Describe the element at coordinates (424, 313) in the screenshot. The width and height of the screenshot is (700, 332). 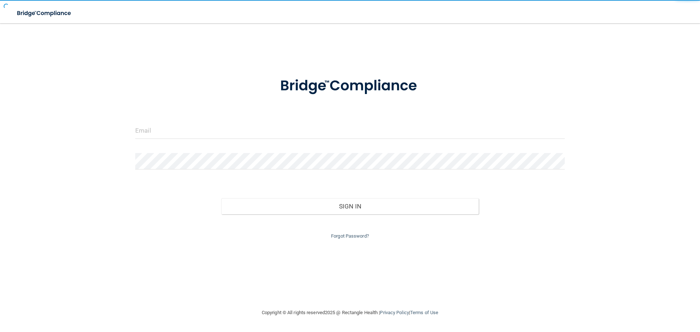
I see `a: Terms of Use` at that location.